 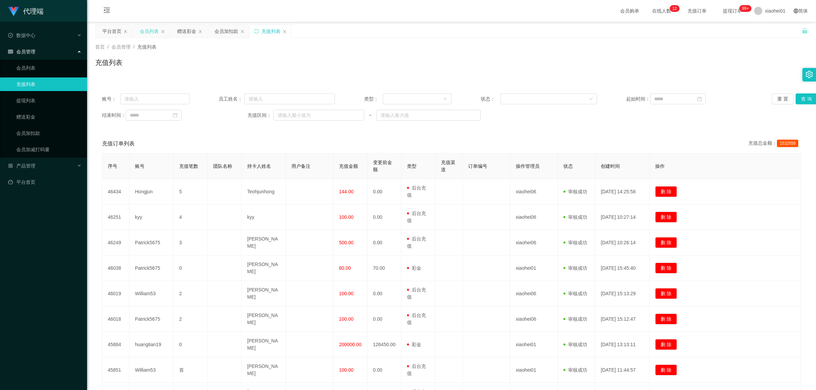 I want to click on span: 状态, so click(x=568, y=166).